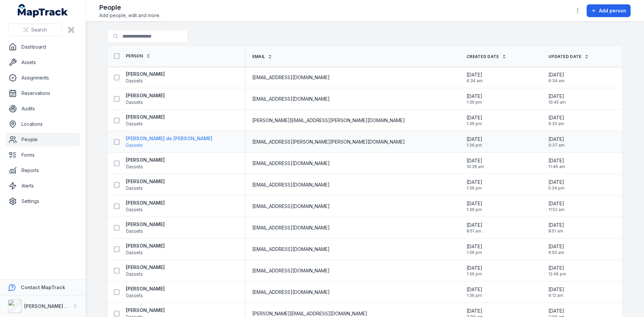  What do you see at coordinates (556, 209) in the screenshot?
I see `span: 11:52 am` at bounding box center [556, 209].